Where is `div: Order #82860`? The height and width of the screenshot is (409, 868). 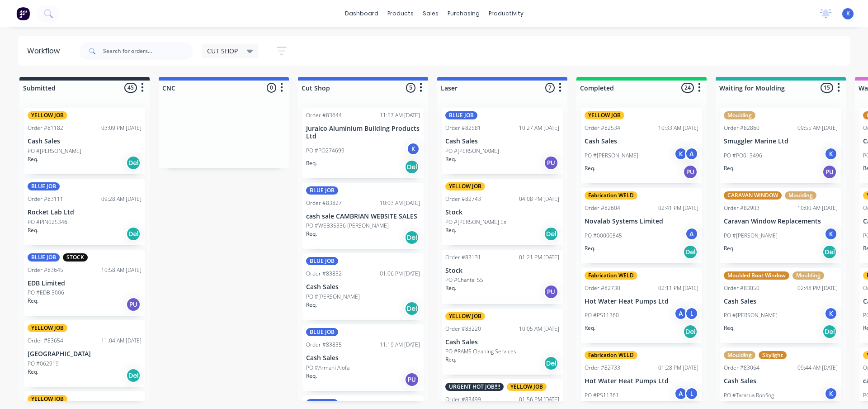 div: Order #82860 is located at coordinates (741, 128).